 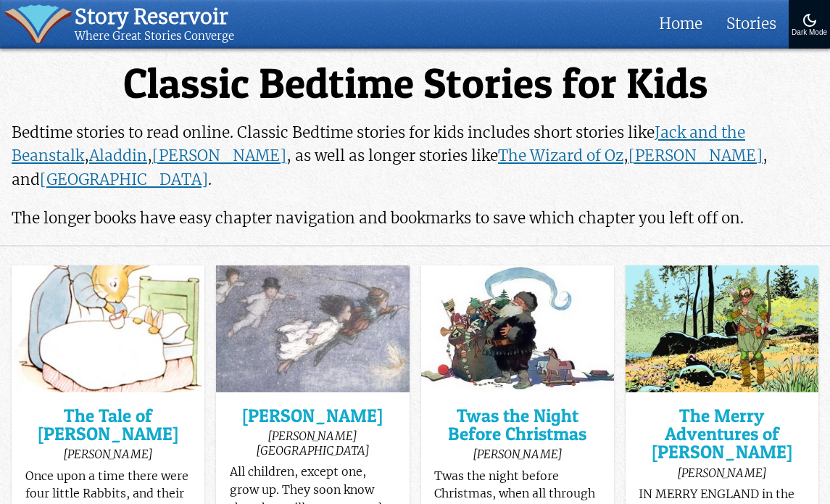 I want to click on p: Bedtime stories to read online. Classic Bedtime stories for kids includes short stories like , , ..., so click(x=415, y=156).